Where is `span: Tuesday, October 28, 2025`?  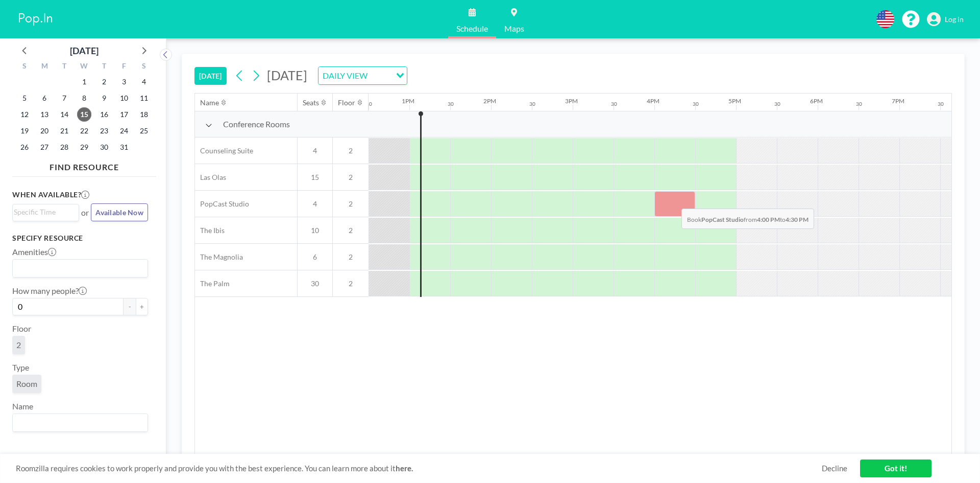
span: Tuesday, October 28, 2025 is located at coordinates (64, 147).